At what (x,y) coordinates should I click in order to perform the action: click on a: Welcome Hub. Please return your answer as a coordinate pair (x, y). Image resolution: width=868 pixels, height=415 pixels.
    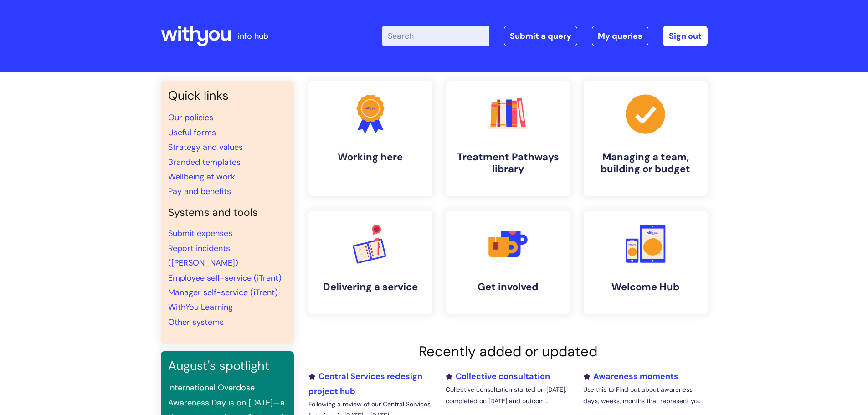
    Looking at the image, I should click on (646, 262).